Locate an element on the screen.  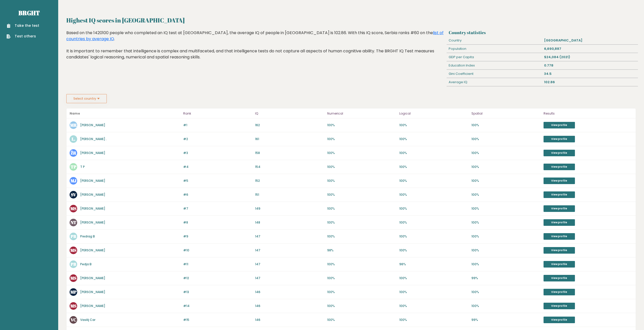
p: Results is located at coordinates (588, 113).